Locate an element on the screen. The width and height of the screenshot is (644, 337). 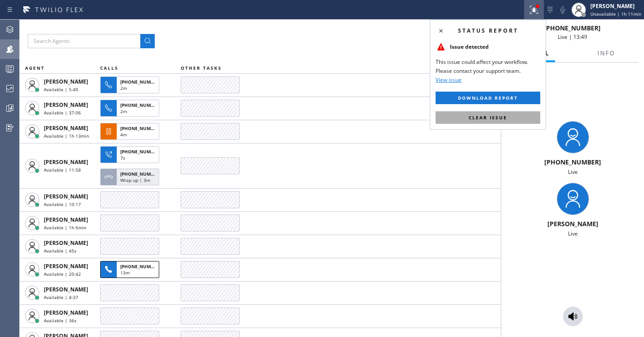
button: Info is located at coordinates (606, 53).